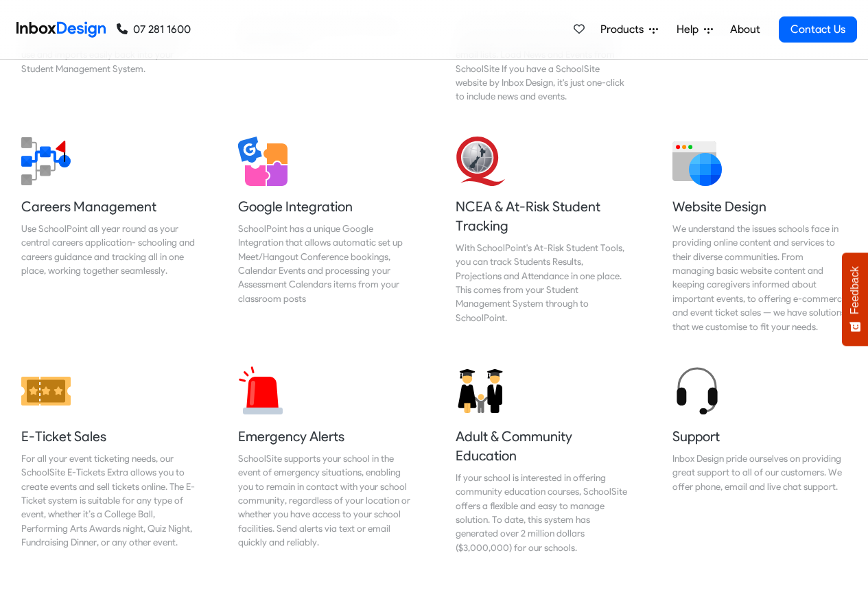 This screenshot has height=599, width=868. I want to click on a: 07 281 1600, so click(153, 29).